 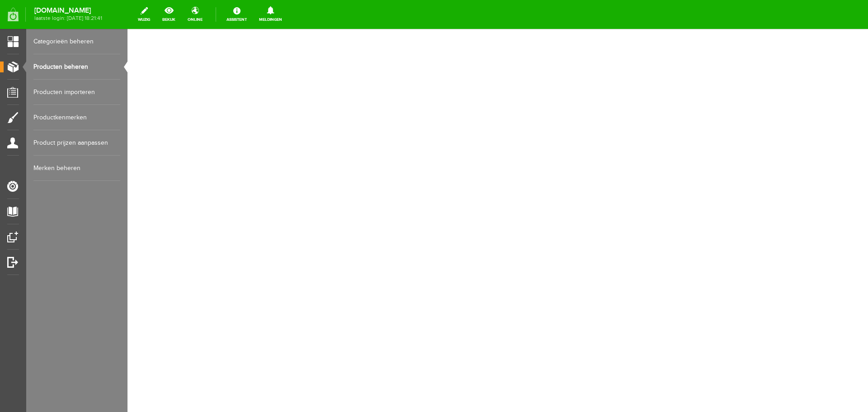 I want to click on a: Productkenmerken, so click(x=77, y=117).